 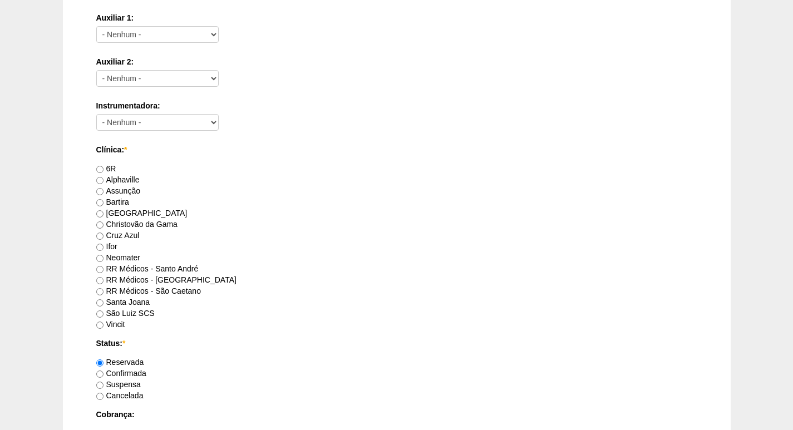 What do you see at coordinates (397, 150) in the screenshot?
I see `label: Clínica:` at bounding box center [397, 150].